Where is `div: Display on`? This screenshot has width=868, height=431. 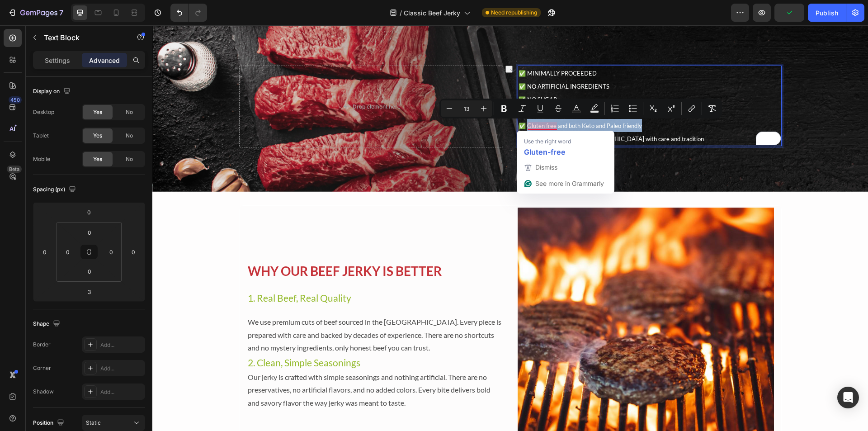 div: Display on is located at coordinates (53, 91).